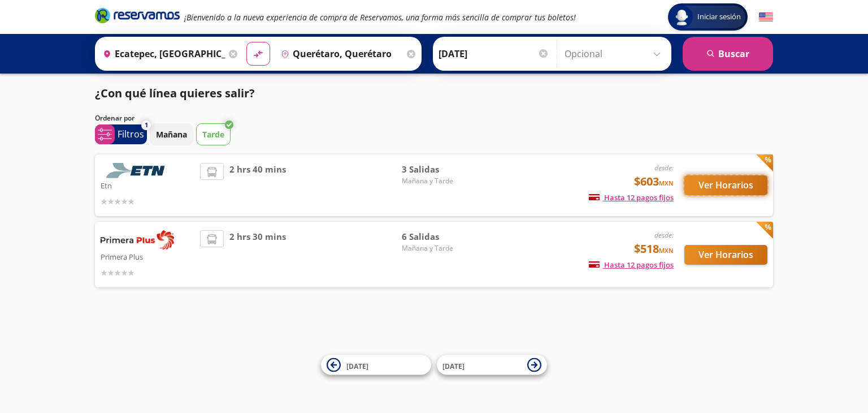 This screenshot has height=413, width=868. I want to click on button: English, so click(765, 17).